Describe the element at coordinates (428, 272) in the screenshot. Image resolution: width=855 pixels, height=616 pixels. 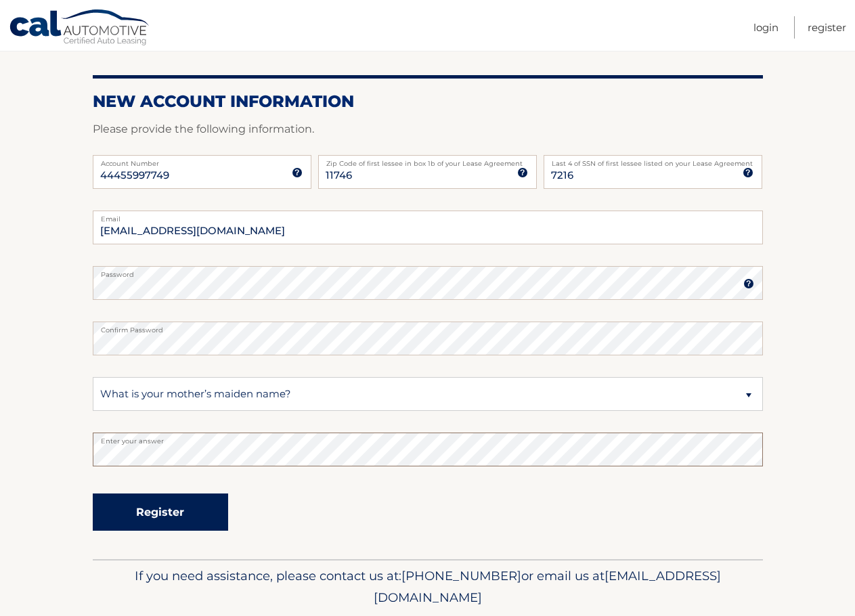
I see `label: Password` at that location.